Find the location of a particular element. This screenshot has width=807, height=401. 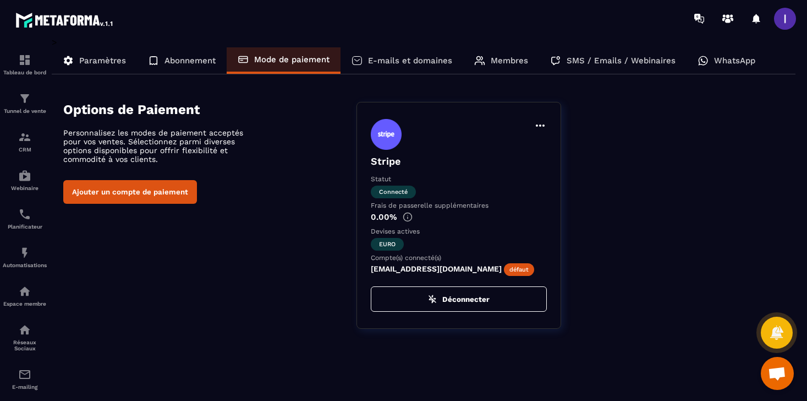

p: Statut is located at coordinates (459, 179).